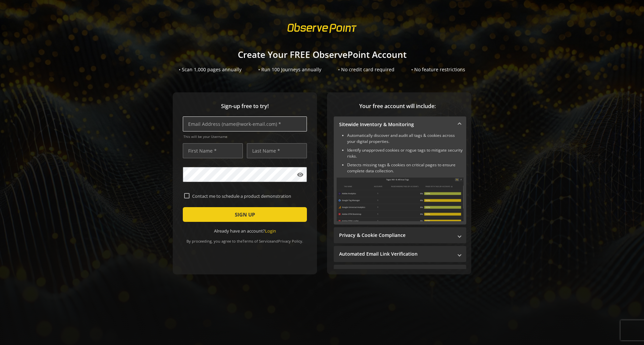 Image resolution: width=644 pixels, height=345 pixels. What do you see at coordinates (400, 124) in the screenshot?
I see `mat-expansion-panel-header: Sitewide Inventory & Monitoring` at bounding box center [400, 124].